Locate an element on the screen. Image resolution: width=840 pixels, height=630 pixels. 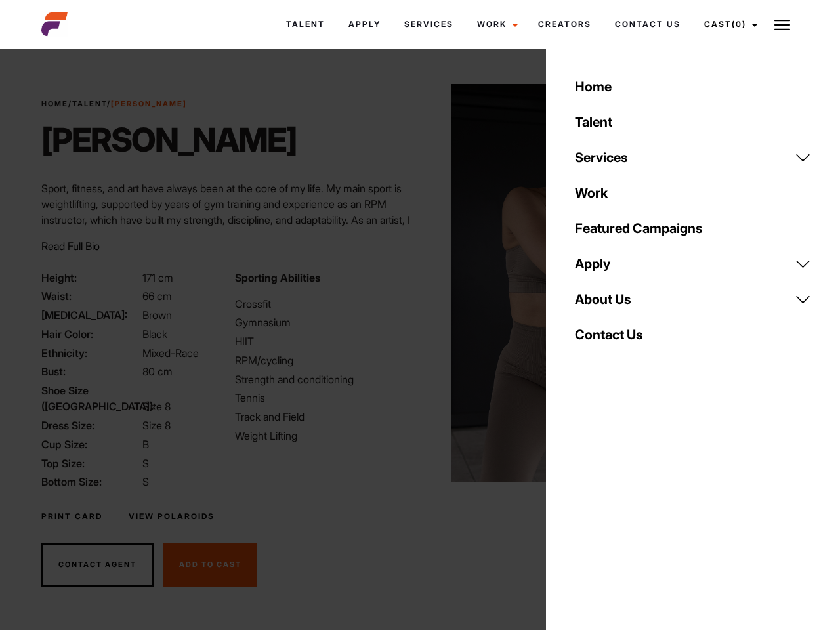
li: Tennis is located at coordinates (323, 398).